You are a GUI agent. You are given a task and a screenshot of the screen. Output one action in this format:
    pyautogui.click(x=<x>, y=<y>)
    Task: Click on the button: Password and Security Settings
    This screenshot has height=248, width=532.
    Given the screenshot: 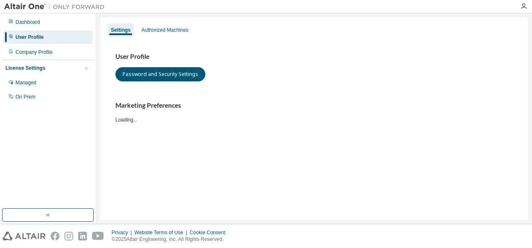 What is the action you would take?
    pyautogui.click(x=160, y=74)
    